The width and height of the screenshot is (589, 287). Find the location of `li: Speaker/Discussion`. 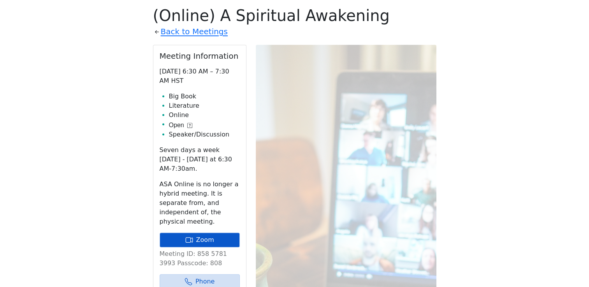

li: Speaker/Discussion is located at coordinates (204, 135).